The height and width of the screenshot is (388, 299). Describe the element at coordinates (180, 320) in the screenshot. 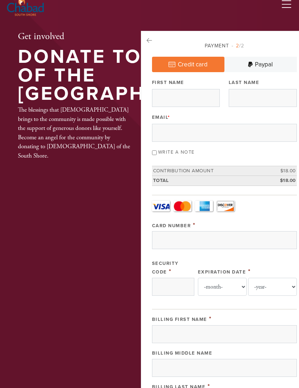

I see `label: Billing First Name` at that location.